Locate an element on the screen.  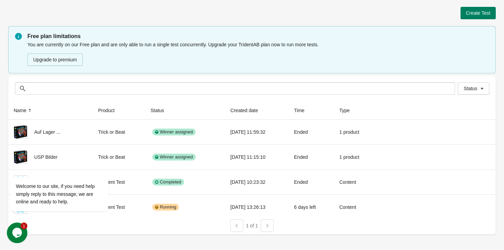
span: 1 of 1 is located at coordinates (252, 225).